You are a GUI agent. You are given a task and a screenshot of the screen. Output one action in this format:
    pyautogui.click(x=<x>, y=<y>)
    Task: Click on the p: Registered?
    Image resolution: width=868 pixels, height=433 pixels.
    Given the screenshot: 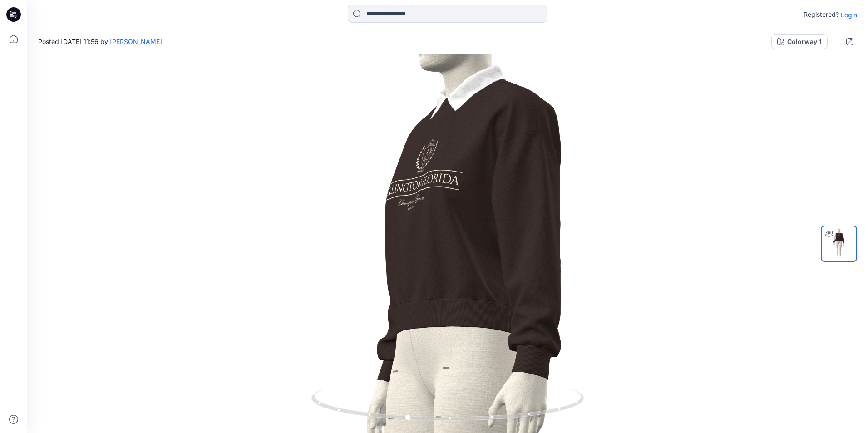 What is the action you would take?
    pyautogui.click(x=821, y=14)
    